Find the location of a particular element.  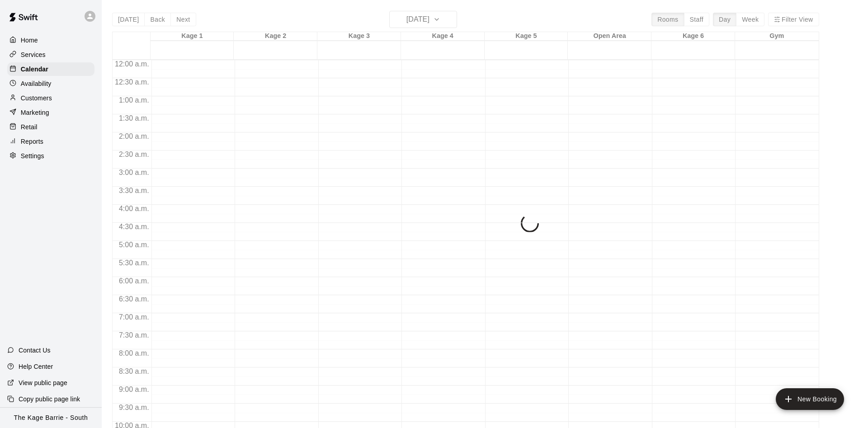

span: 2:00 a.m. is located at coordinates (134, 136).